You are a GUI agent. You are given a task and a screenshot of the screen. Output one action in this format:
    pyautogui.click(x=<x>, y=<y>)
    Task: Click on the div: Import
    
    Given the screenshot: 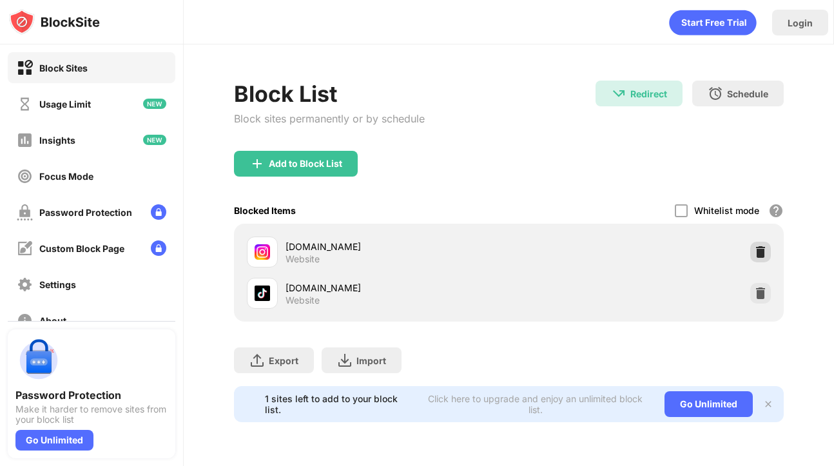 What is the action you would take?
    pyautogui.click(x=371, y=360)
    